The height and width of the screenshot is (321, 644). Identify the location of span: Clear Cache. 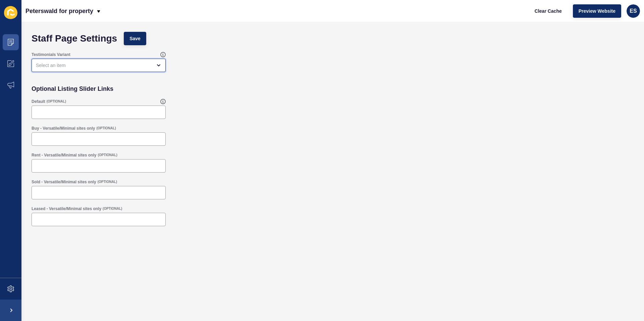
(548, 11).